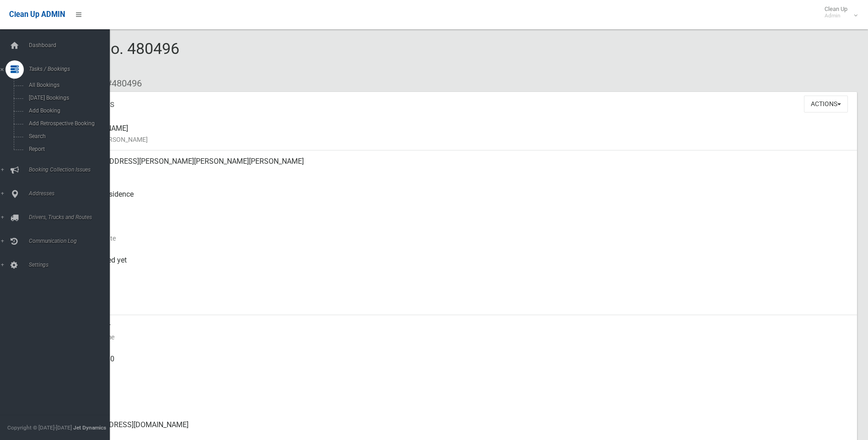 The image size is (868, 440). What do you see at coordinates (461, 365) in the screenshot?
I see `div: 0402295060` at bounding box center [461, 365].